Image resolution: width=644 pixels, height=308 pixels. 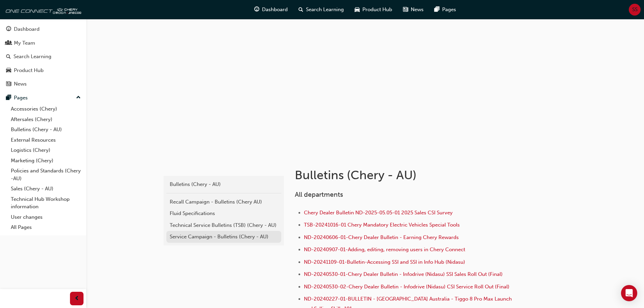 I want to click on div: Product Hub, so click(x=29, y=70).